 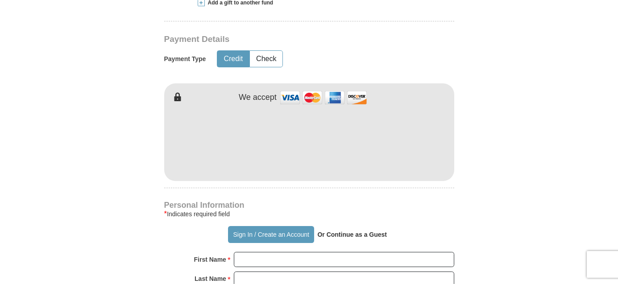 I want to click on h4: Personal Information, so click(x=309, y=205).